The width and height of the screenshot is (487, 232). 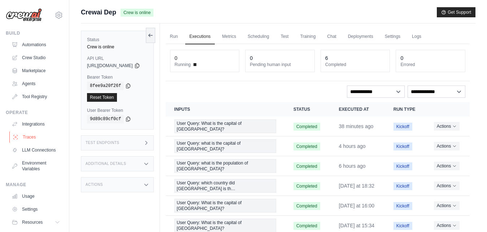 I want to click on span: Running, so click(x=183, y=65).